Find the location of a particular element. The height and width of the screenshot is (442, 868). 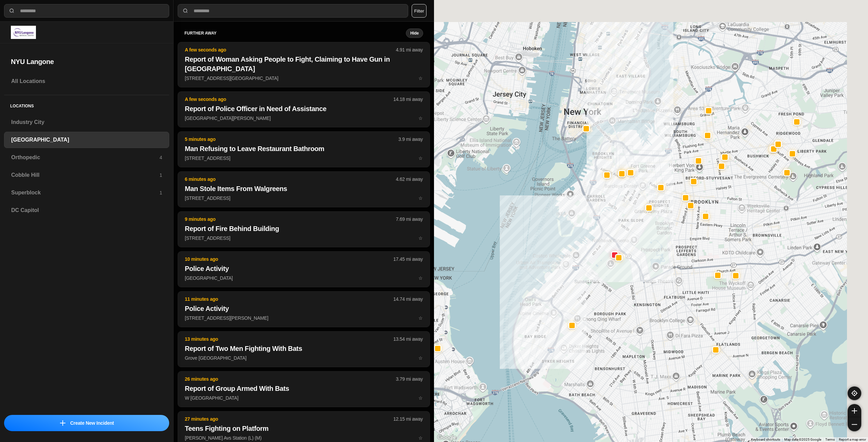

small: Hide is located at coordinates (415, 33).